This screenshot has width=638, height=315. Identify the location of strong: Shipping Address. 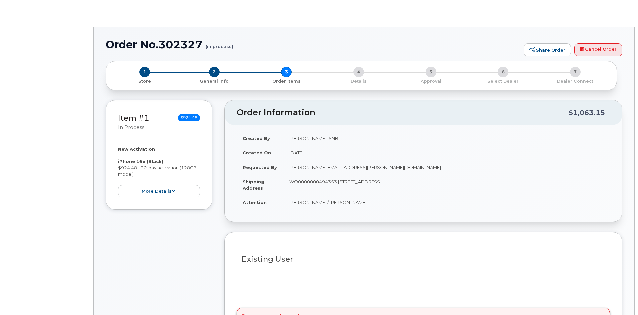
(253, 185).